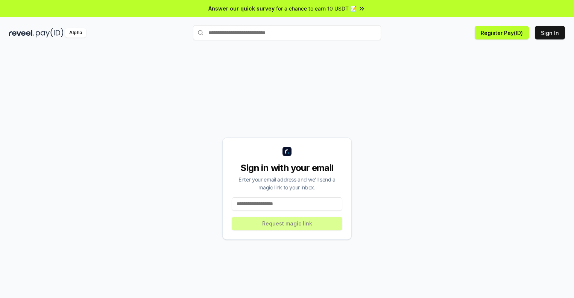 The image size is (574, 298). What do you see at coordinates (550, 33) in the screenshot?
I see `button: Sign In` at bounding box center [550, 33].